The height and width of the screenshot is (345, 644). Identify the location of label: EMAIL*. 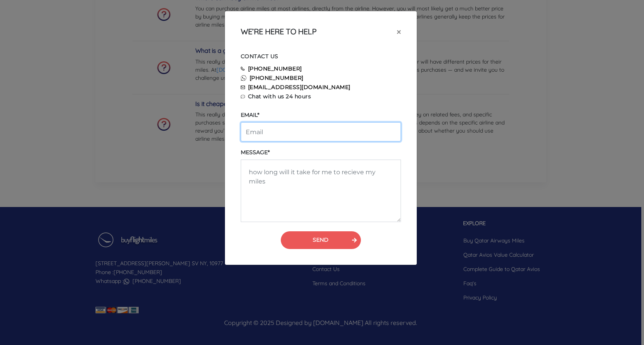
(250, 115).